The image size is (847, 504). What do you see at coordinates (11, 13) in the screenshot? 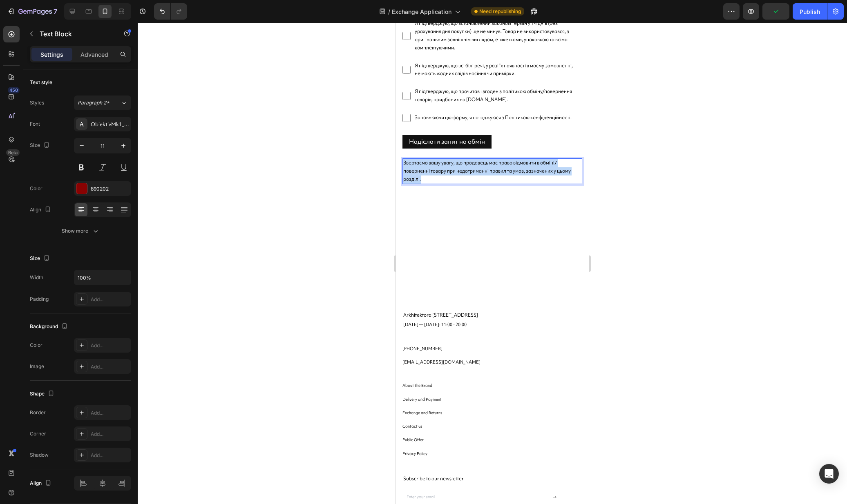
I see `input: Я підтверджую, що встановлений законом термін у 14 днів (без урахування дня покупки) ще не минув....` at bounding box center [11, 13].